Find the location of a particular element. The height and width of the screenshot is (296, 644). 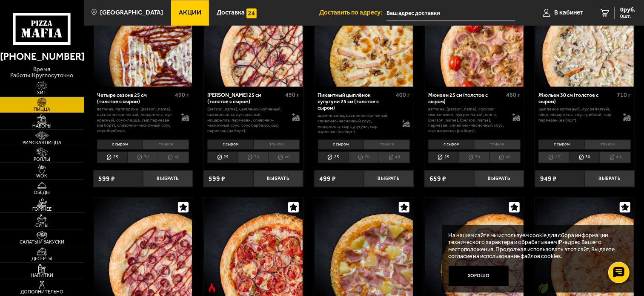

span: 0 руб. is located at coordinates (628, 10).